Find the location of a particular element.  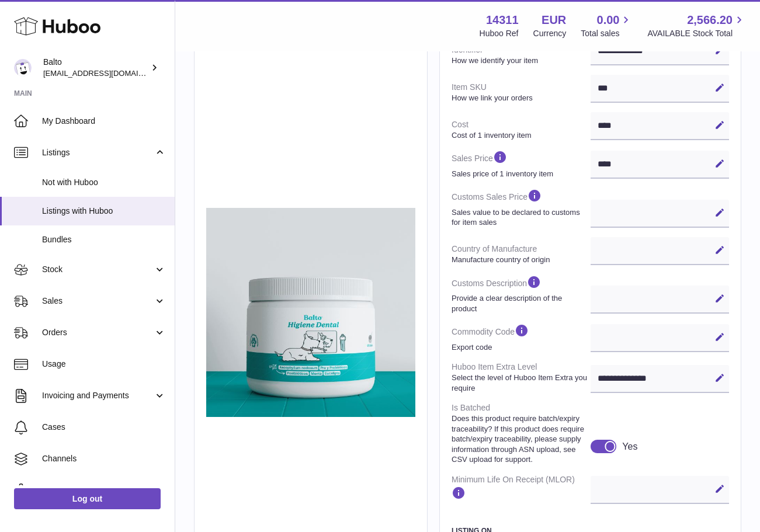

dt: Huboo Item Extra Level is located at coordinates (521, 377).